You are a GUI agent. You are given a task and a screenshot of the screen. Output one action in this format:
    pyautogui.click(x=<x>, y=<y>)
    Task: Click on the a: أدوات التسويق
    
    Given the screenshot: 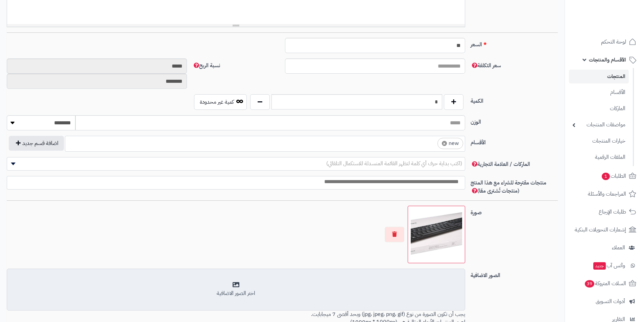 What is the action you would take?
    pyautogui.click(x=604, y=301)
    